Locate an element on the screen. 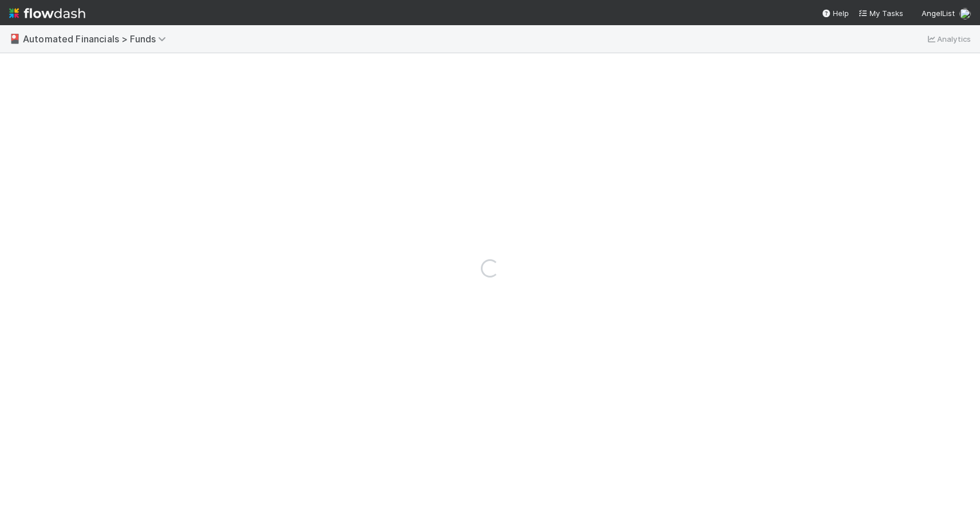  span: My Tasks is located at coordinates (880, 13).